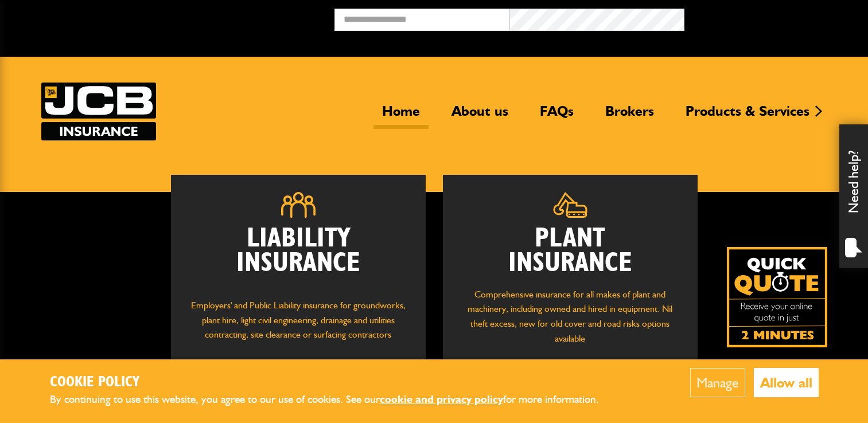  I want to click on h2: Cookie Policy, so click(334, 382).